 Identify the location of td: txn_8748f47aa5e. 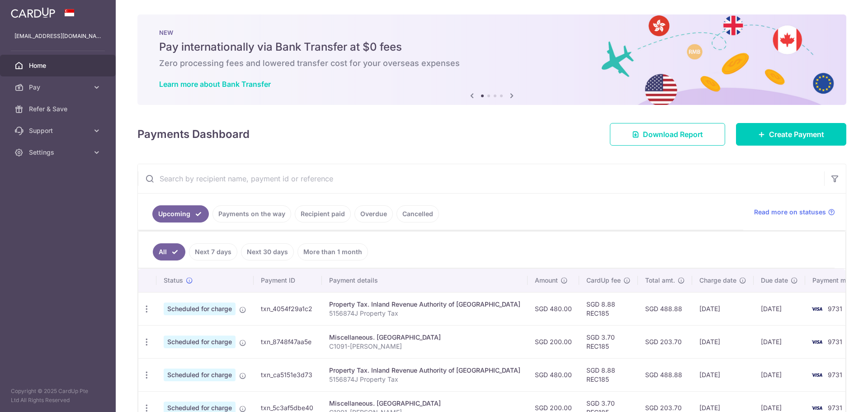
(288, 342).